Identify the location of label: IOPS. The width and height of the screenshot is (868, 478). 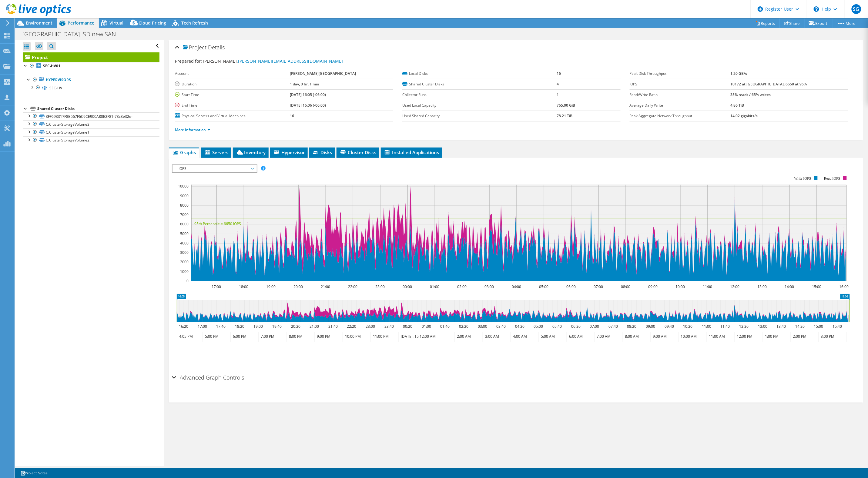
(680, 84).